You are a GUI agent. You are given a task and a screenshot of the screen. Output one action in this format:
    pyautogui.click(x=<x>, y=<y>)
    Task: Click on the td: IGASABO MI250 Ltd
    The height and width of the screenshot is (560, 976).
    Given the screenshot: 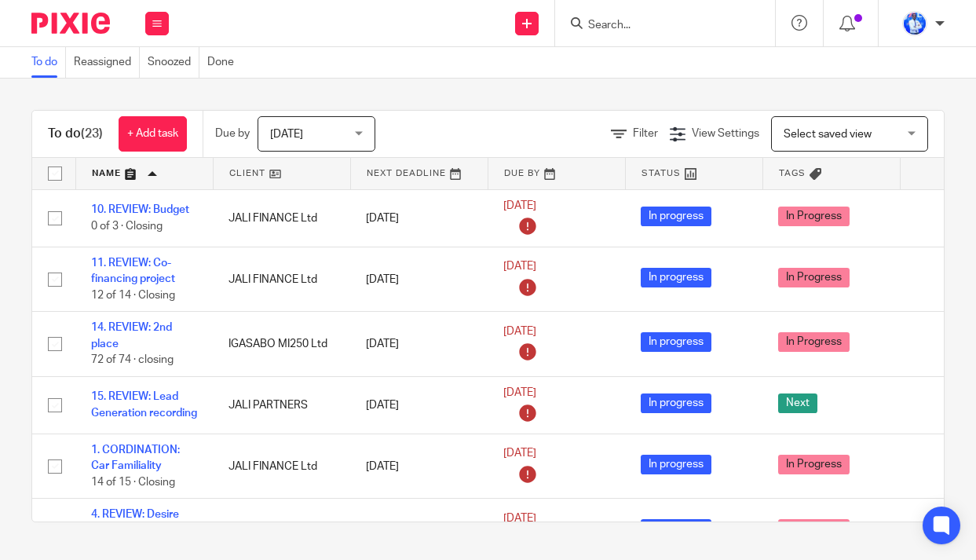 What is the action you would take?
    pyautogui.click(x=281, y=344)
    